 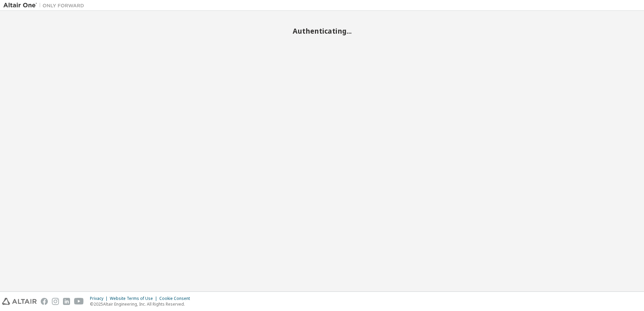 What do you see at coordinates (100, 299) in the screenshot?
I see `div: Privacy` at bounding box center [100, 299].